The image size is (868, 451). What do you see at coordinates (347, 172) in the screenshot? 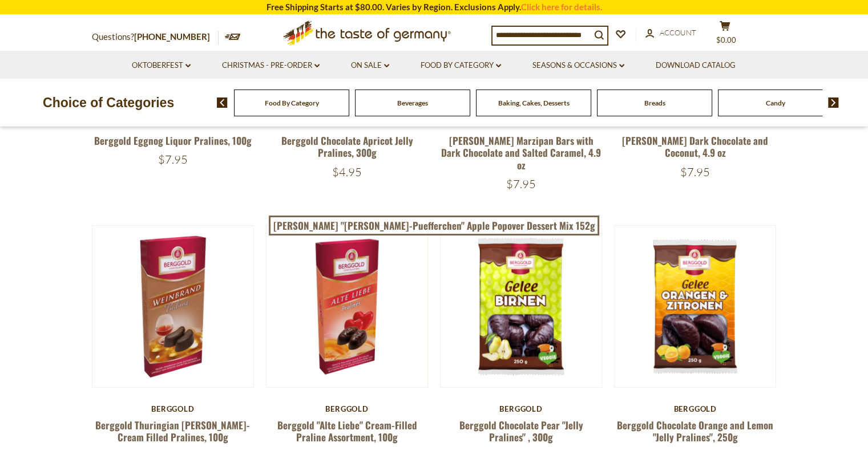
I see `span: $4.95` at bounding box center [347, 172].